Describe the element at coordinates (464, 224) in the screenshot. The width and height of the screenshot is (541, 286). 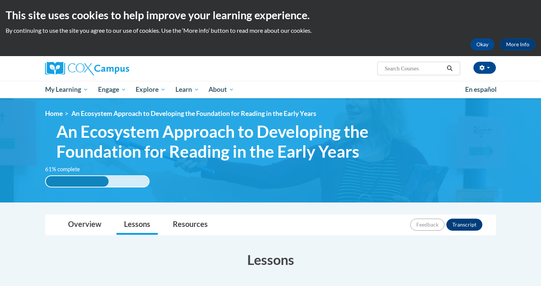
I see `button: Transcript` at that location.